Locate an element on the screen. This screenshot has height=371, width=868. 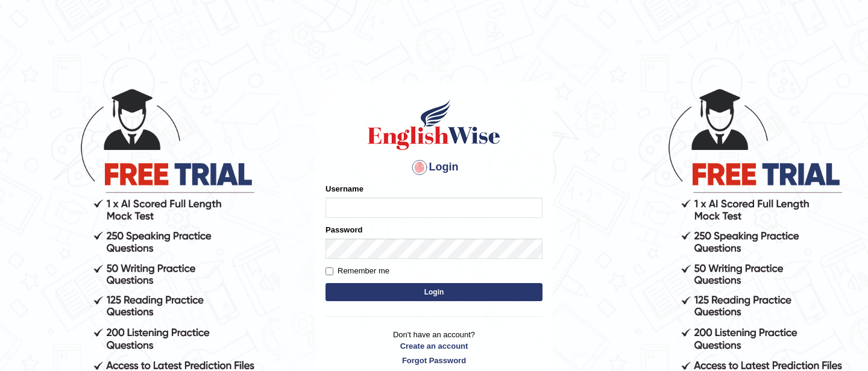
img: Logo of English Wise sign in for intelligent practice with AI is located at coordinates (434, 125).